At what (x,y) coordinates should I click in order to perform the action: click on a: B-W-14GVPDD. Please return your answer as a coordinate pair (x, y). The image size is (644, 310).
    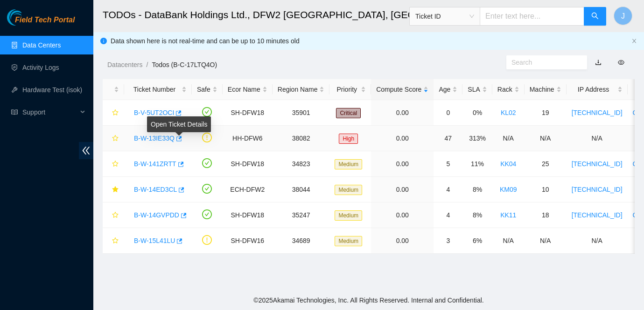
    Looking at the image, I should click on (156, 215).